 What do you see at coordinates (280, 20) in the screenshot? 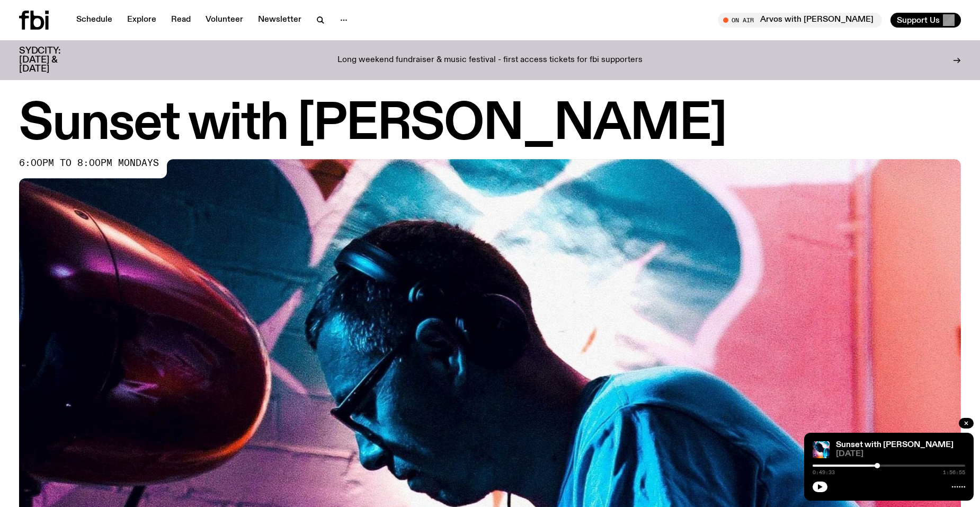
I see `a: Newsletter` at bounding box center [280, 20].